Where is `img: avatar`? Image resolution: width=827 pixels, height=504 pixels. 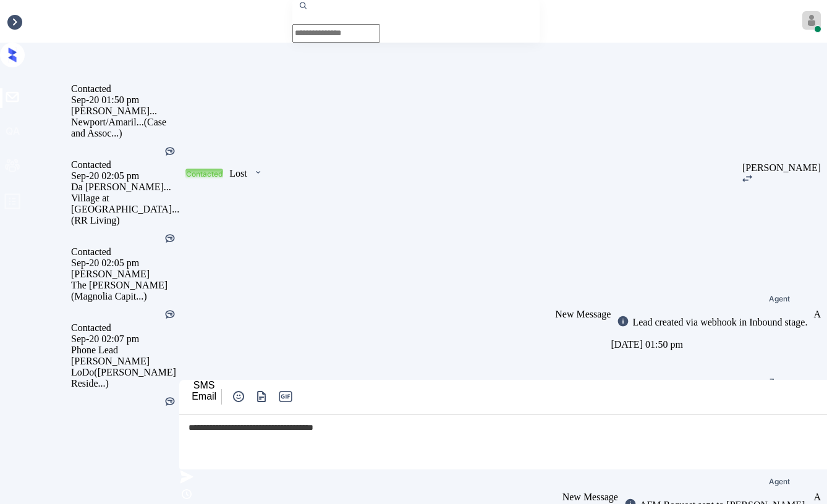
img: avatar is located at coordinates (812, 20).